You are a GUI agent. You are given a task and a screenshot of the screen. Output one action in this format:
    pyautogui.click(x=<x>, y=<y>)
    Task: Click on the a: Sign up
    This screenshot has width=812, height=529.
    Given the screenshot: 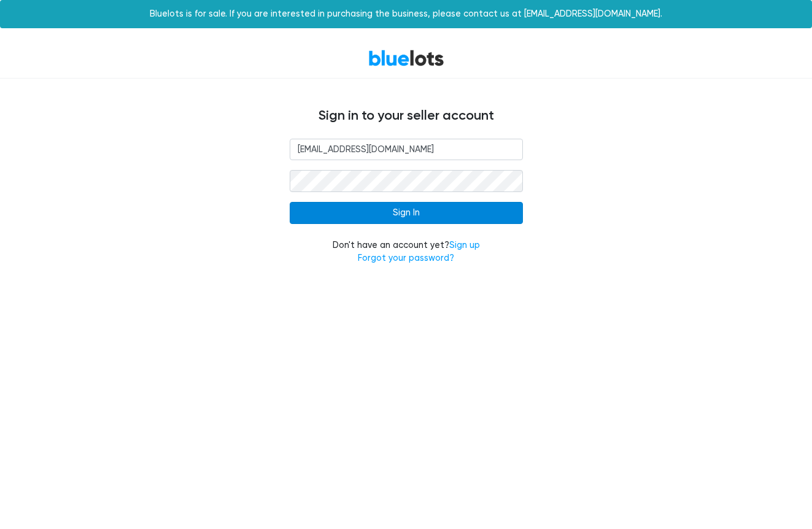 What is the action you would take?
    pyautogui.click(x=465, y=245)
    